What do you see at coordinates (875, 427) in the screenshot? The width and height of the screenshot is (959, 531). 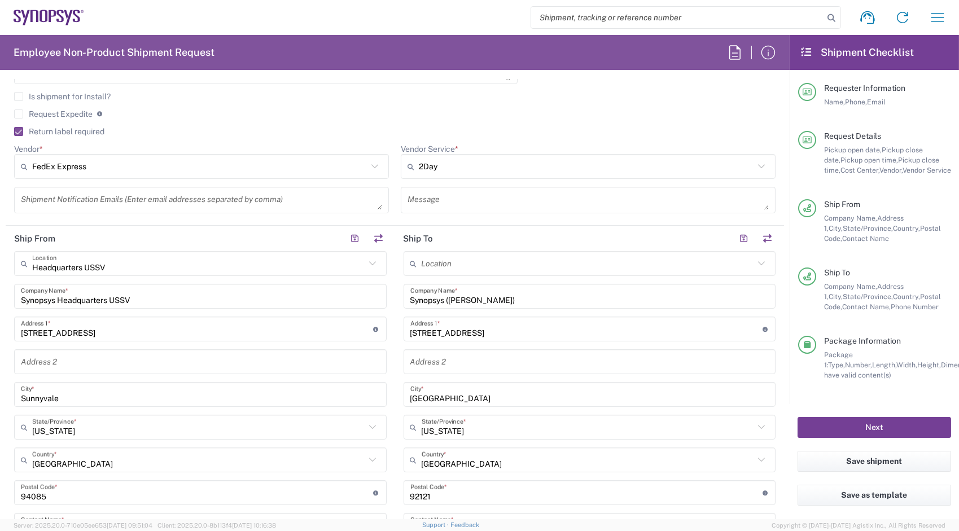 I see `button: Next` at bounding box center [875, 427].